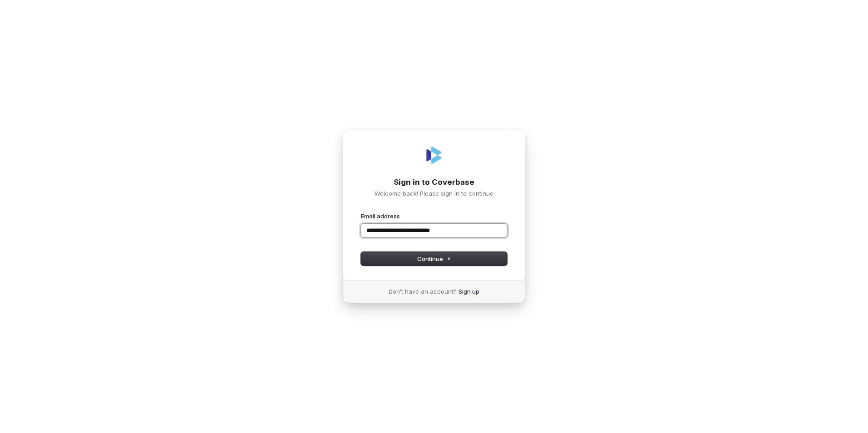 The image size is (868, 433). What do you see at coordinates (469, 291) in the screenshot?
I see `a: Sign up` at bounding box center [469, 291].